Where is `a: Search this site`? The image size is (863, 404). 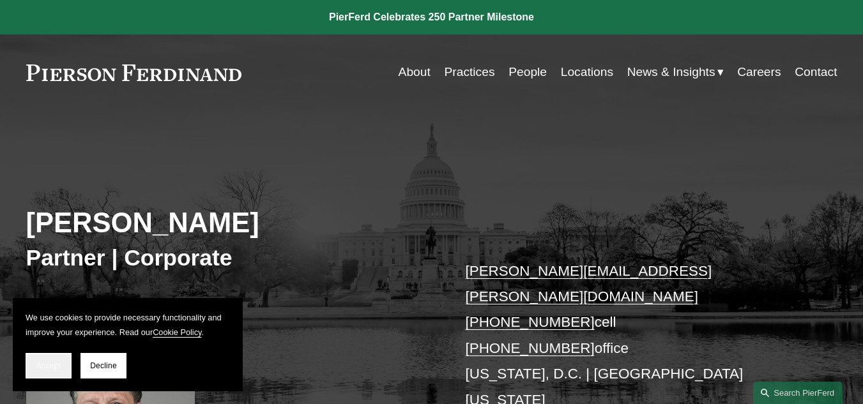
a: Search this site is located at coordinates (798, 393).